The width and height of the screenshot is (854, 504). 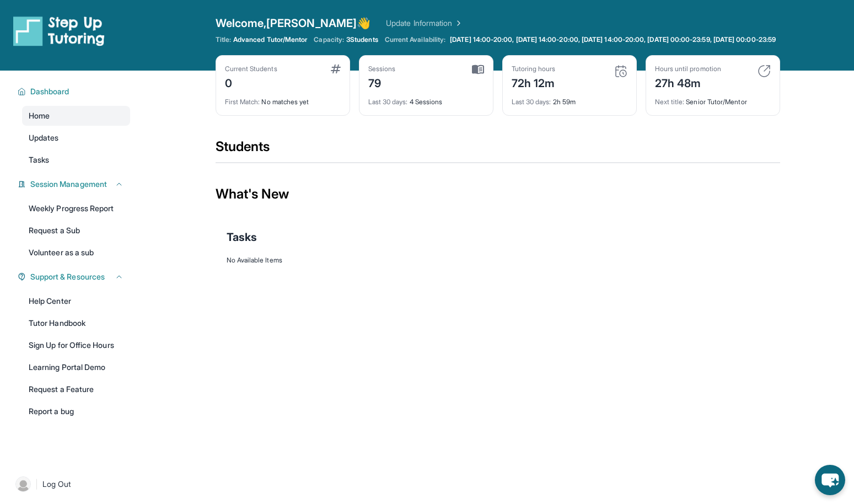 I want to click on a: Weekly Progress Report, so click(x=76, y=208).